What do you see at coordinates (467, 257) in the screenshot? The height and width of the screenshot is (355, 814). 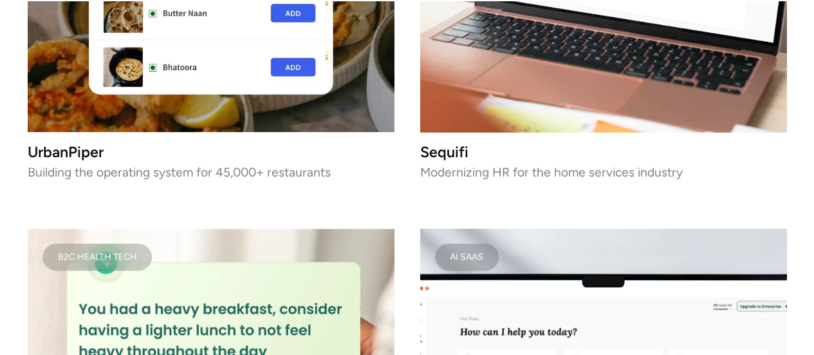 I see `div: AI SAAS` at bounding box center [467, 257].